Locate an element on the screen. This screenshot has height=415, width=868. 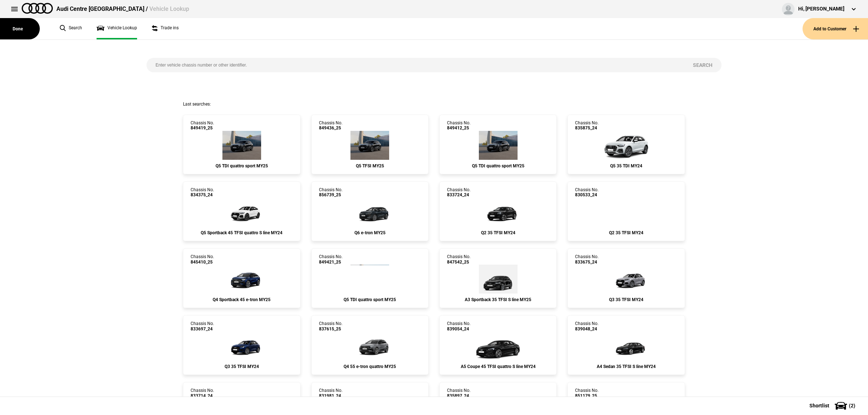
span: ( 2 ) is located at coordinates (852, 406).